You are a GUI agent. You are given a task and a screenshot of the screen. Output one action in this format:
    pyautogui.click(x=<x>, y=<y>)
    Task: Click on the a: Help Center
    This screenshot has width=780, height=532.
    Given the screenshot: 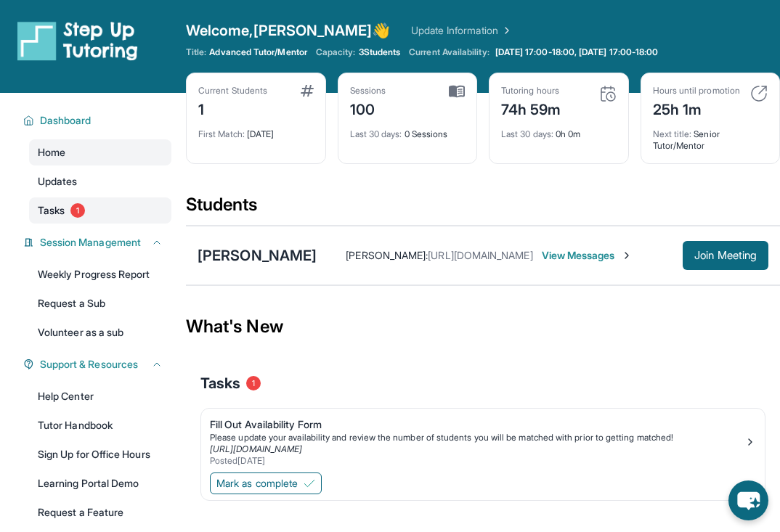 What is the action you would take?
    pyautogui.click(x=100, y=396)
    